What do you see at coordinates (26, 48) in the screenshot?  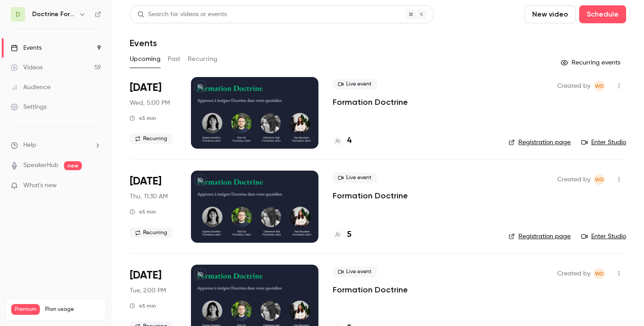 I see `div: Events` at bounding box center [26, 48].